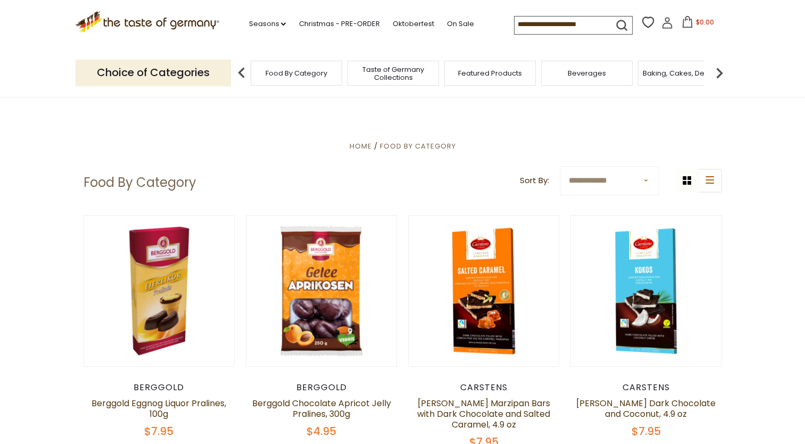  Describe the element at coordinates (684, 73) in the screenshot. I see `span: Baking, Cakes, Desserts` at that location.